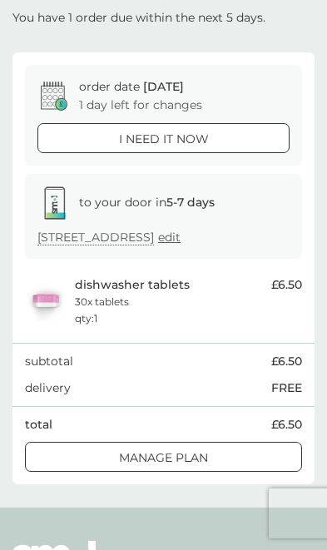 This screenshot has height=550, width=327. Describe the element at coordinates (141, 105) in the screenshot. I see `p: 1 day left for changes` at that location.